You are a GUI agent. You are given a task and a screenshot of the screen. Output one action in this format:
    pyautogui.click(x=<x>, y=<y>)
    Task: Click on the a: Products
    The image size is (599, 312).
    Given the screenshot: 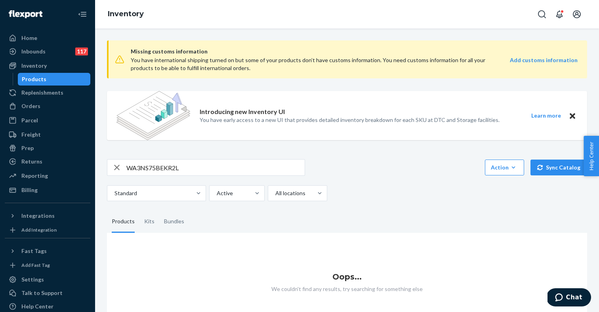 What is the action you would take?
    pyautogui.click(x=54, y=79)
    